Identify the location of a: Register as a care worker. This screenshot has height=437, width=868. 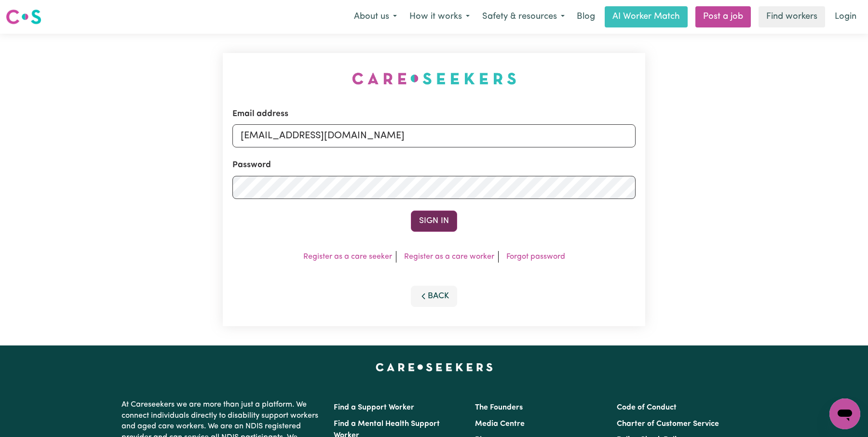
(449, 257).